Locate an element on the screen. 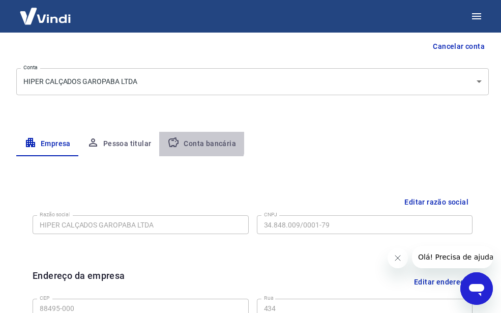 The width and height of the screenshot is (501, 313). span: Olá! Precisa de ajuda? is located at coordinates (46, 11).